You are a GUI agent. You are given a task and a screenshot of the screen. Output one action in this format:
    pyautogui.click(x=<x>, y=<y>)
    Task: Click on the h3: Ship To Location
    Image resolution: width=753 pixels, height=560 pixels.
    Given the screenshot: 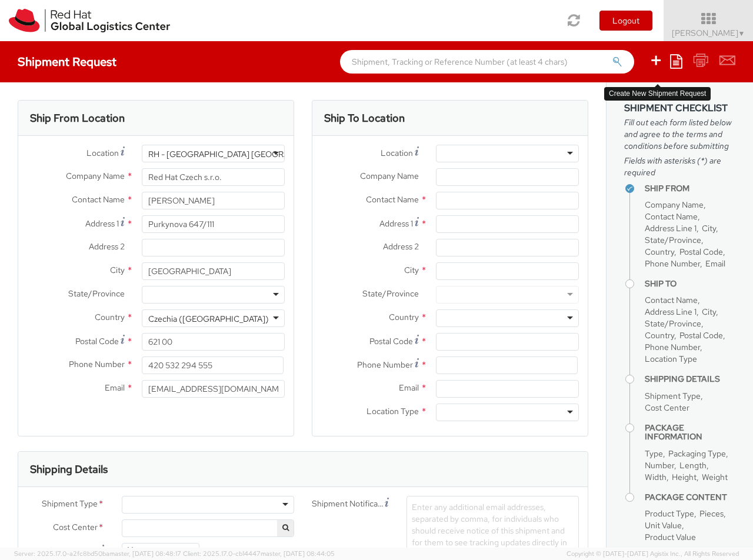 What is the action you would take?
    pyautogui.click(x=365, y=118)
    